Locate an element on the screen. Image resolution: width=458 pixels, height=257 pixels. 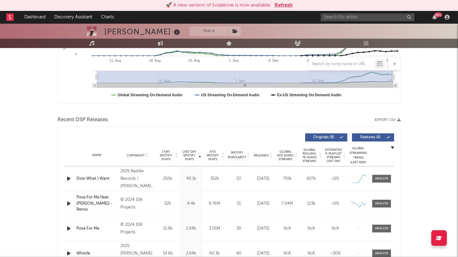
span: Global Rolling 7D Audio Streams is located at coordinates (309, 156).